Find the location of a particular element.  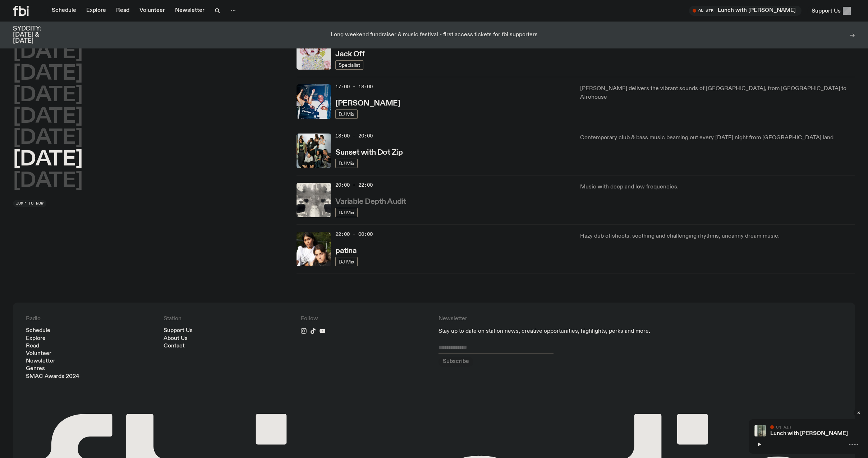

p: Long weekend fundraiser & music festival - first access tickets for fbi supporters is located at coordinates (434, 36).